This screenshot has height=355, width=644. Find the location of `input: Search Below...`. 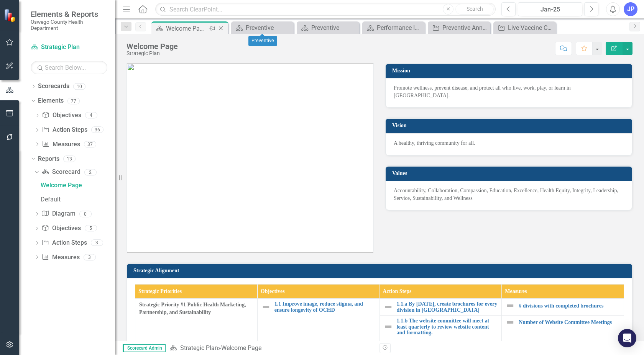

input: Search Below... is located at coordinates (69, 68).